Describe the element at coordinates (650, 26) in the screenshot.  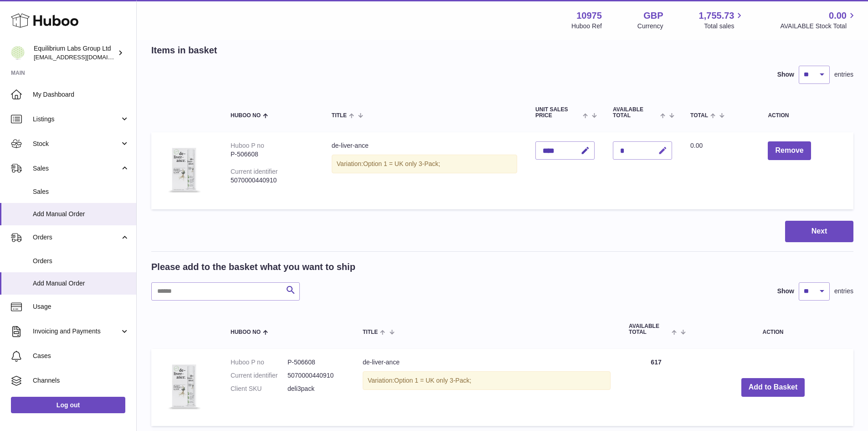
I see `div: Currency` at that location.